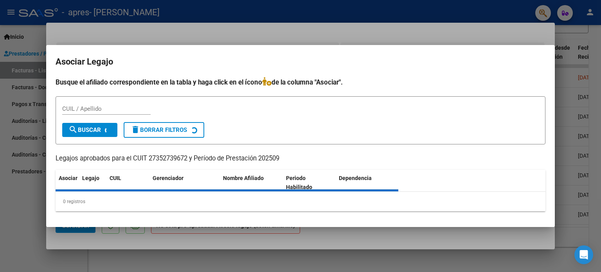 This screenshot has width=601, height=272. Describe the element at coordinates (84, 130) in the screenshot. I see `span: Buscar` at that location.